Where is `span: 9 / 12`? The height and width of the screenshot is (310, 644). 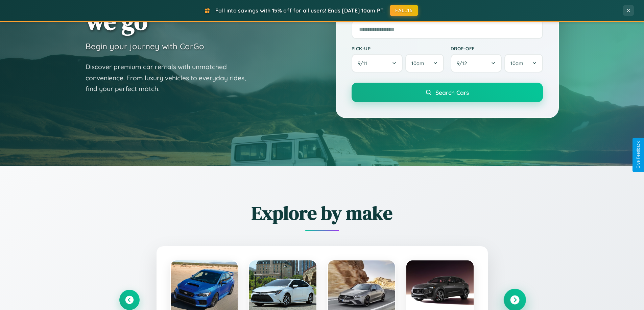 span: 9 / 12 is located at coordinates (464, 63).